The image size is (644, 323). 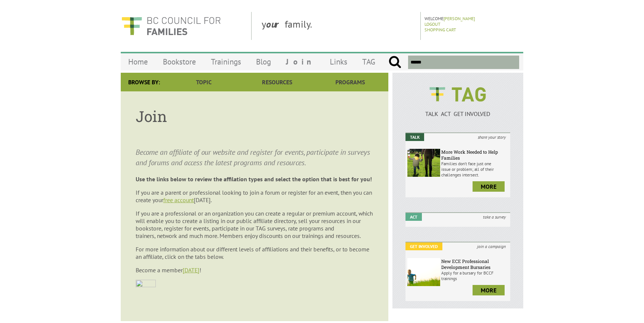 What do you see at coordinates (179, 62) in the screenshot?
I see `a: Bookstore` at bounding box center [179, 62].